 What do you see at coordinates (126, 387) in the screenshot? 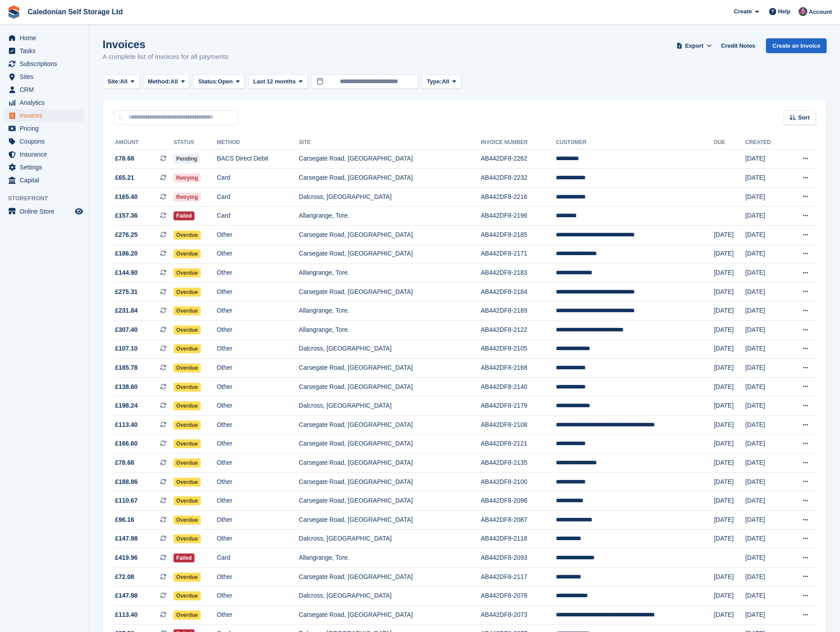
I see `span: £138.60` at bounding box center [126, 387].